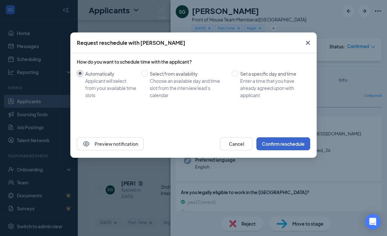 Image resolution: width=387 pixels, height=236 pixels. I want to click on div: Enter a time that you have already agreed upon with applicant, so click(273, 88).